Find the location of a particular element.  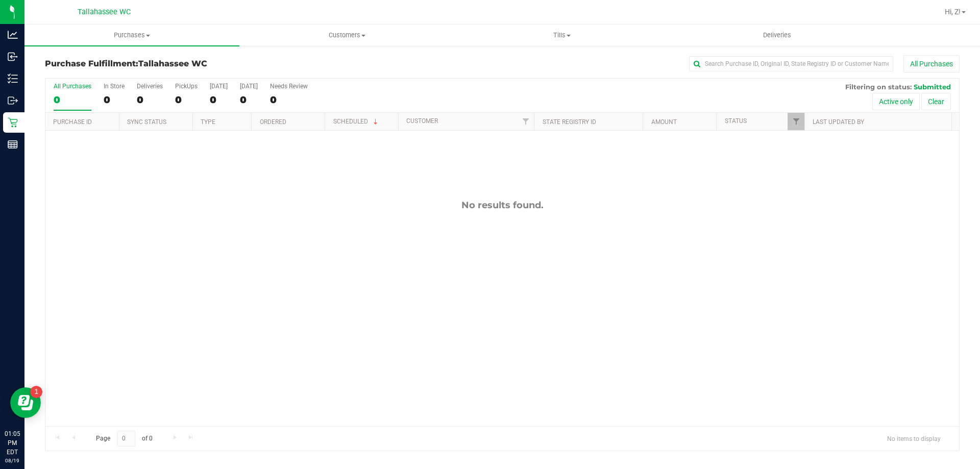

span: Submitted is located at coordinates (932, 87).